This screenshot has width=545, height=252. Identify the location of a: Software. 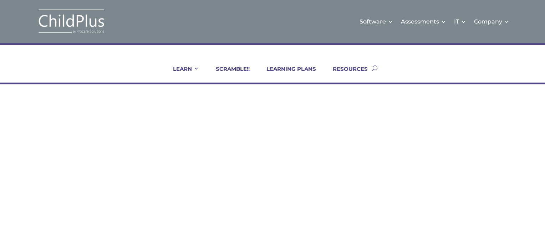
(376, 21).